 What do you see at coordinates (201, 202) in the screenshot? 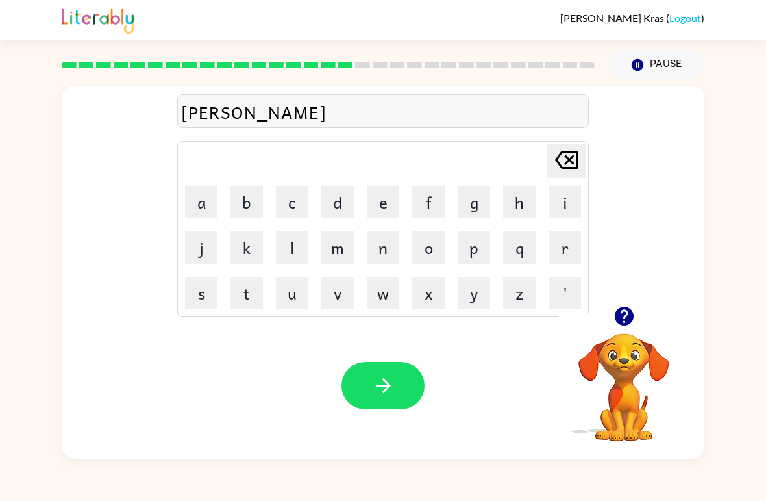
I see `button: a` at bounding box center [201, 202].